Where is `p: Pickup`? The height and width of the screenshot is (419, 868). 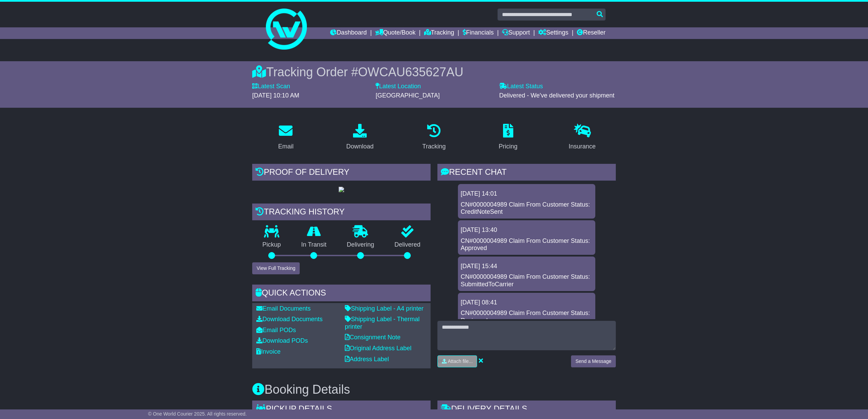 p: Pickup is located at coordinates (272, 245).